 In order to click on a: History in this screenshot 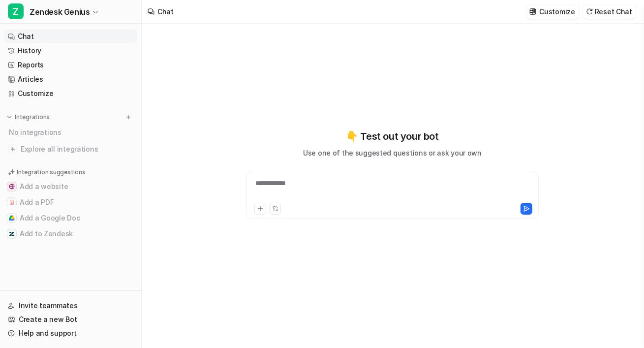, I will do `click(70, 50)`.